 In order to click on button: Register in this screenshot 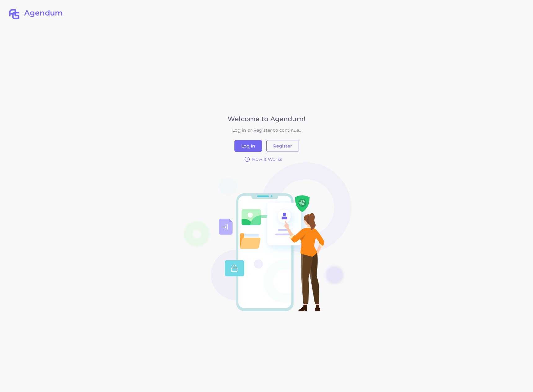, I will do `click(283, 146)`.